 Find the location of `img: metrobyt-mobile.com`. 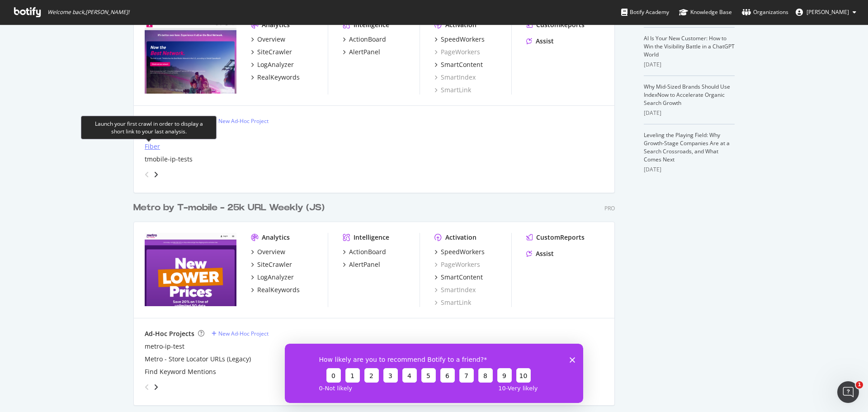

img: metrobyt-mobile.com is located at coordinates (191, 270).